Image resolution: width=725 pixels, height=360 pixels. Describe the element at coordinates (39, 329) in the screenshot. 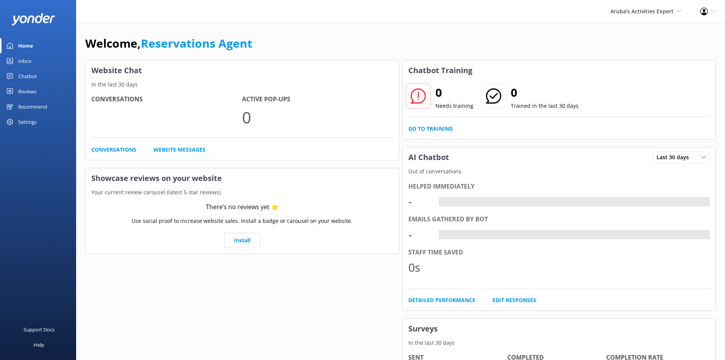

I see `div: Support Docs` at that location.